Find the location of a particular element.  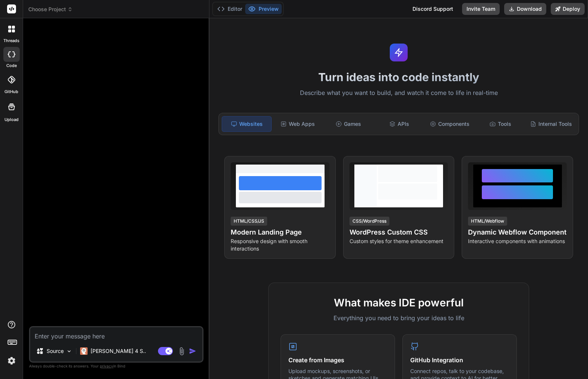

div: HTML/CSS/JS is located at coordinates (249, 221).